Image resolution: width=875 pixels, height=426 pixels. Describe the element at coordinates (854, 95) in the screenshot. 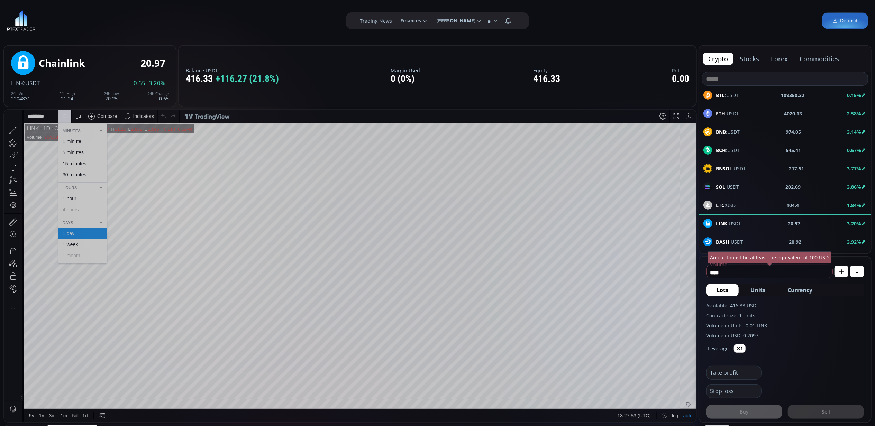

I see `b: 0.15%` at that location.